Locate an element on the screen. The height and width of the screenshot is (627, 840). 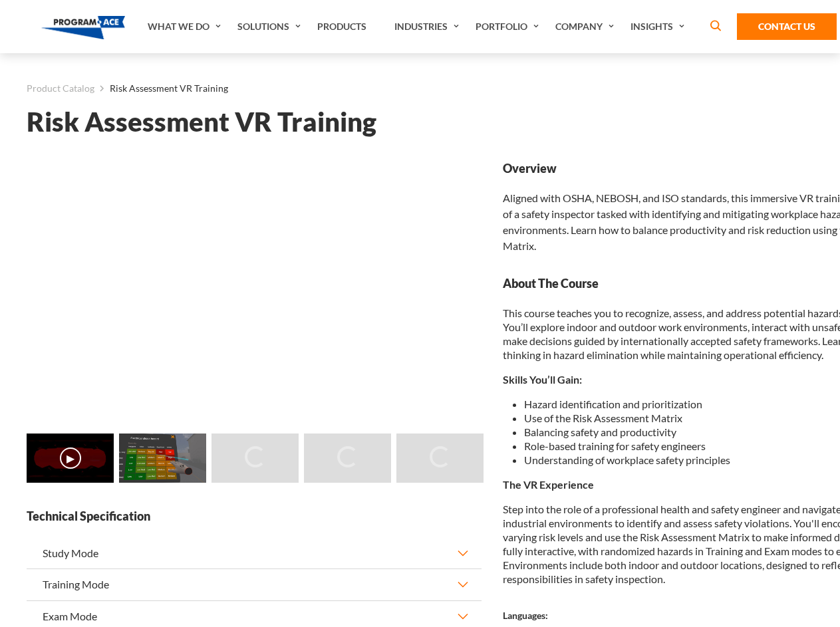
li: Risk Assessment VR Training is located at coordinates (161, 88).